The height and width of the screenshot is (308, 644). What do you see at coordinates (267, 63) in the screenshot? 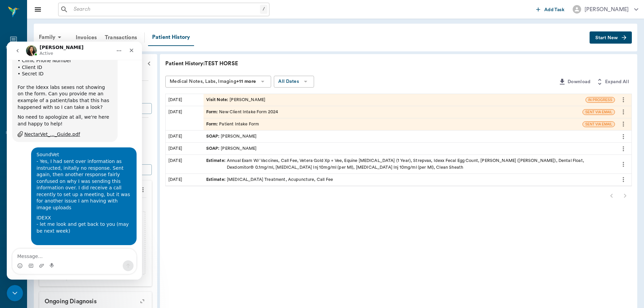
I see `p: Patient History: TEST HORSE` at bounding box center [267, 63].